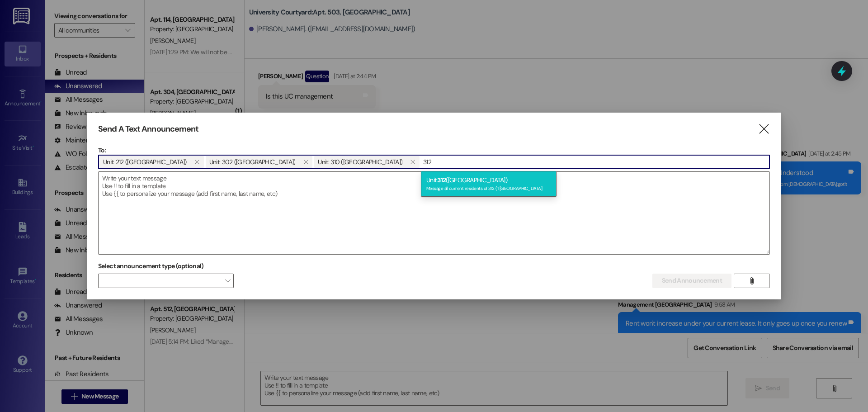  What do you see at coordinates (692, 281) in the screenshot?
I see `button: Send Announcement` at bounding box center [692, 281].